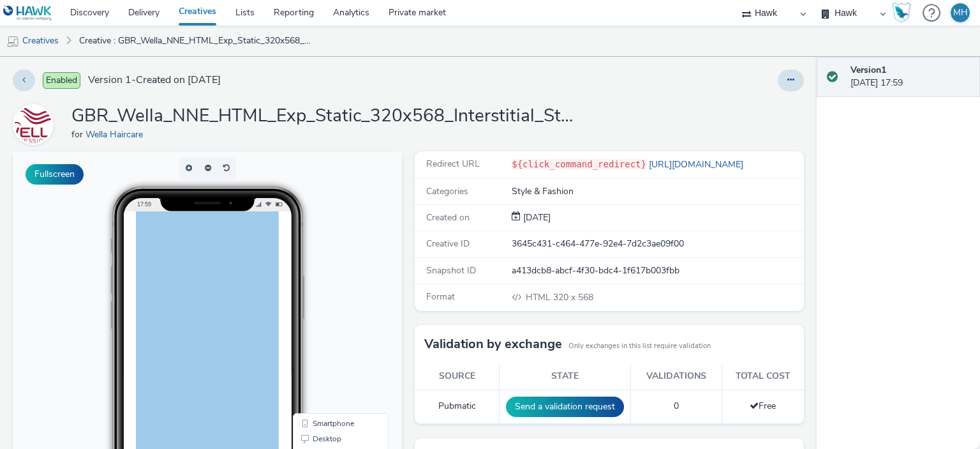 The width and height of the screenshot is (980, 449). Describe the element at coordinates (452, 270) in the screenshot. I see `span: Snapshot ID` at that location.